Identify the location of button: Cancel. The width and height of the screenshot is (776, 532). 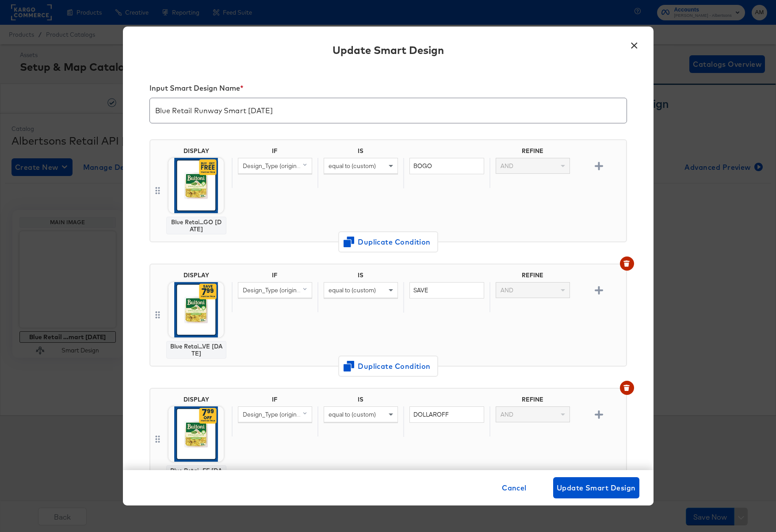
(514, 488).